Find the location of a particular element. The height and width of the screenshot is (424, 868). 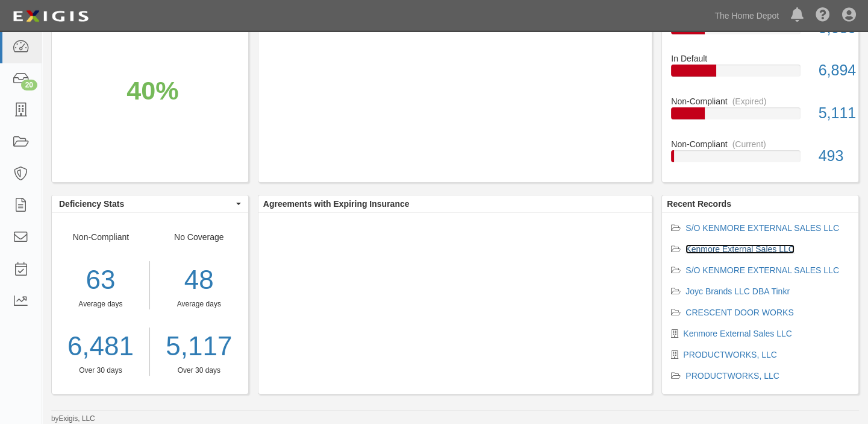

a: 5,117 is located at coordinates (199, 346).